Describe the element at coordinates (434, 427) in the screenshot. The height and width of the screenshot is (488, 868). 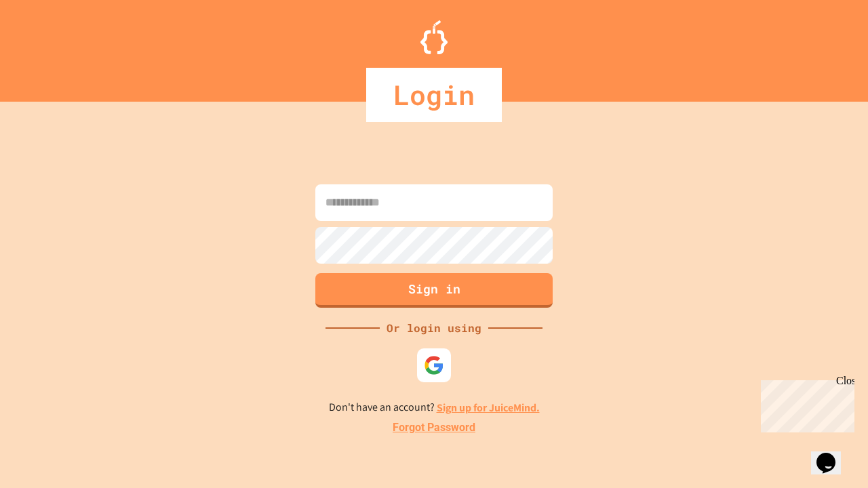
I see `a: Forgot Password` at that location.